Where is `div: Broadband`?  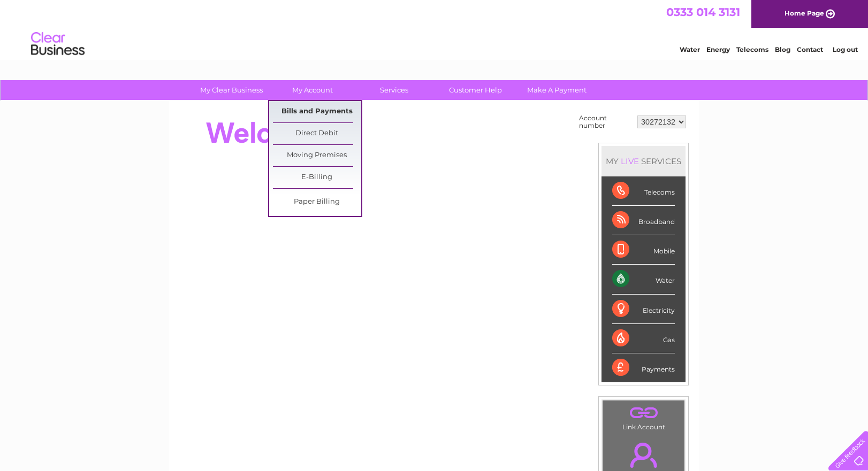 div: Broadband is located at coordinates (643, 220).